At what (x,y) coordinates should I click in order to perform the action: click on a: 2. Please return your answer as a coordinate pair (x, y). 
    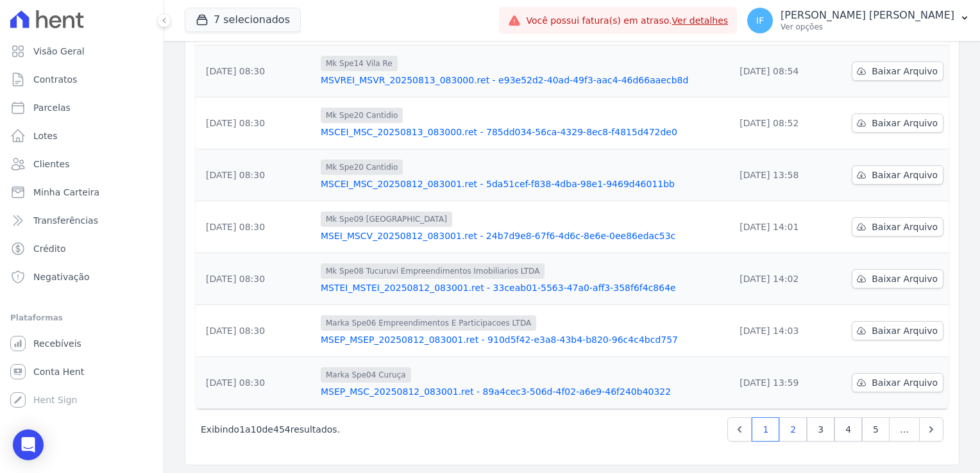
    Looking at the image, I should click on (793, 429).